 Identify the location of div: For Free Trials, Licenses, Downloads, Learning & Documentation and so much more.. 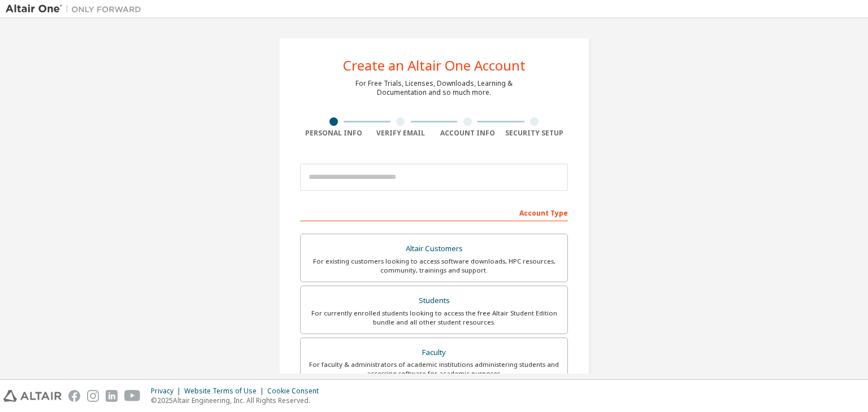
(434, 88).